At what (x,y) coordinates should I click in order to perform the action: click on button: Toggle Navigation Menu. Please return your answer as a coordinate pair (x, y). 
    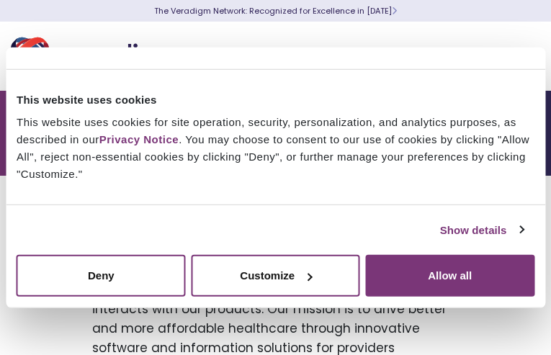
    Looking at the image, I should click on (519, 56).